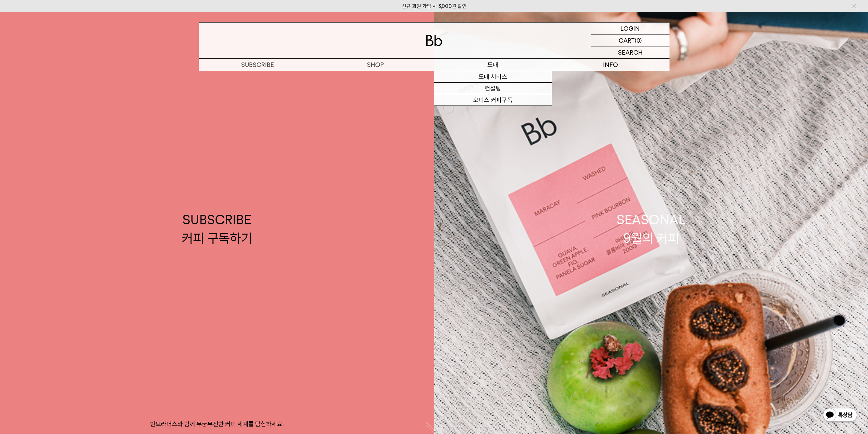 Image resolution: width=868 pixels, height=434 pixels. Describe the element at coordinates (375, 65) in the screenshot. I see `p: SHOP` at that location.